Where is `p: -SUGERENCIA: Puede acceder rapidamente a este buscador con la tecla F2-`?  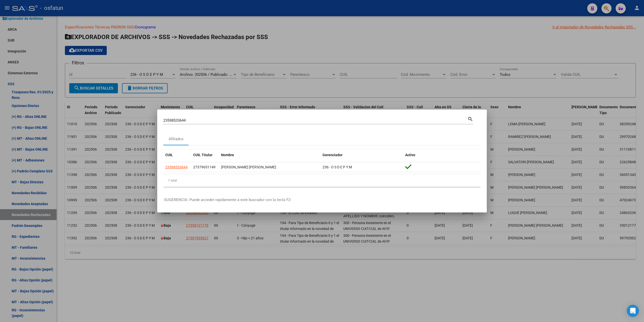
p: -SUGERENCIA: Puede acceder rapidamente a este buscador con la tecla F2- is located at coordinates (322, 199).